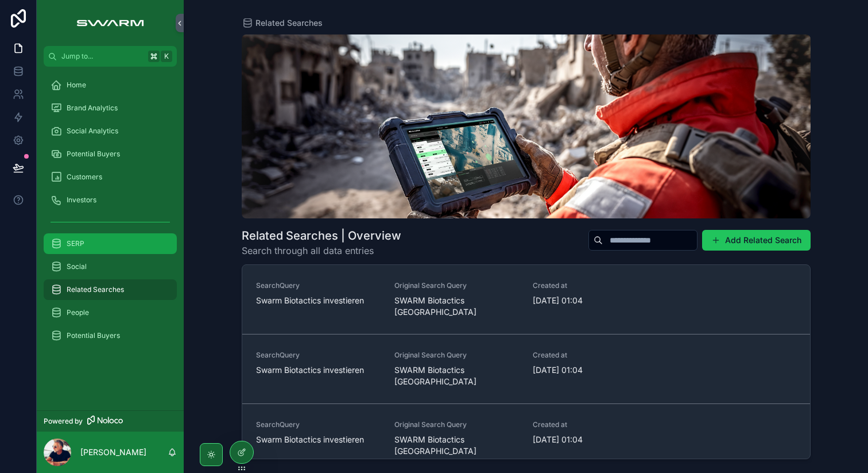 The height and width of the screenshot is (473, 868). I want to click on span: K, so click(166, 56).